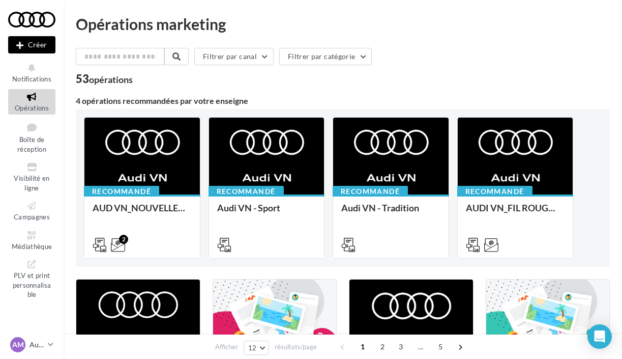  I want to click on span: Afficher, so click(226, 347).